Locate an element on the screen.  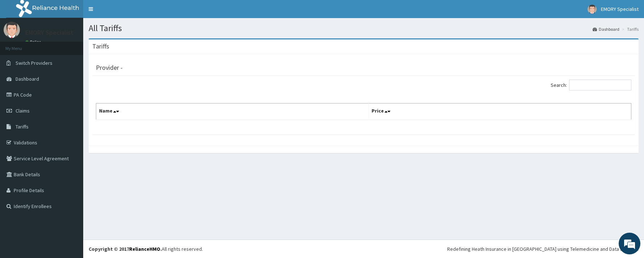
h3: Provider - is located at coordinates (109, 68).